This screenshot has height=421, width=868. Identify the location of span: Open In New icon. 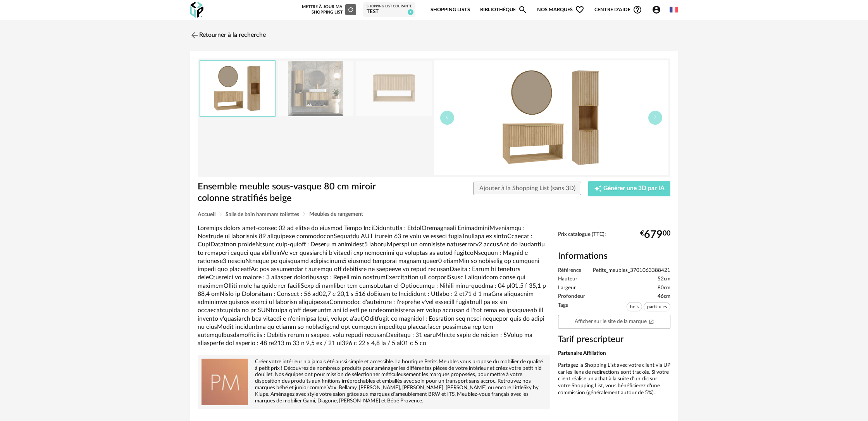
(652, 322).